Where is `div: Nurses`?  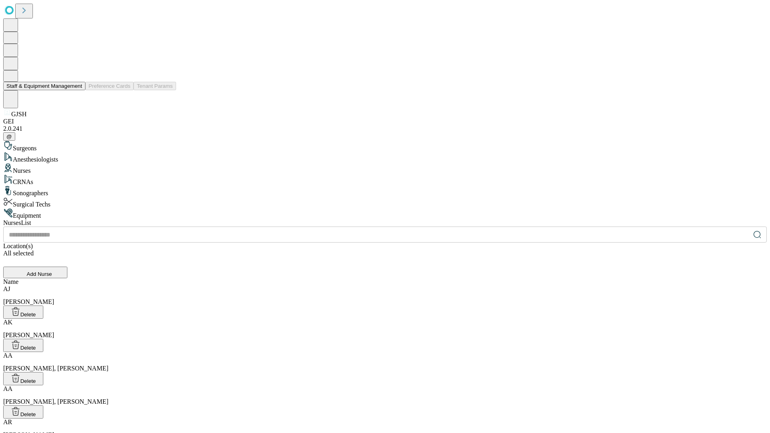
div: Nurses is located at coordinates (385, 169).